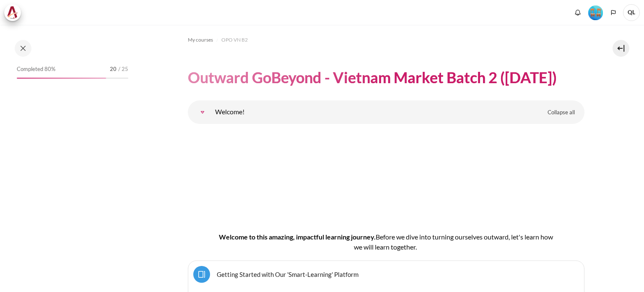 The width and height of the screenshot is (644, 292). Describe the element at coordinates (36, 69) in the screenshot. I see `span: Completed 80%` at that location.